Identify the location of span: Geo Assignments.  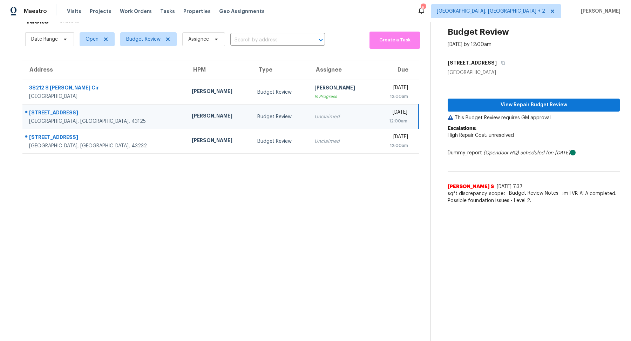
(242, 11).